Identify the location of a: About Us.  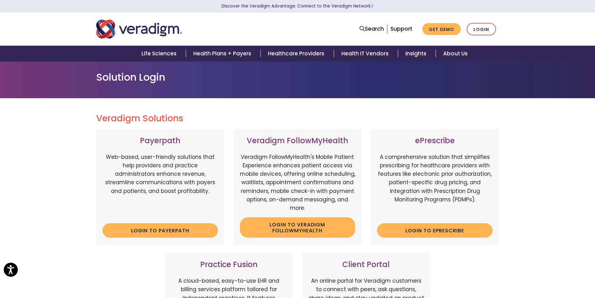
(455, 53).